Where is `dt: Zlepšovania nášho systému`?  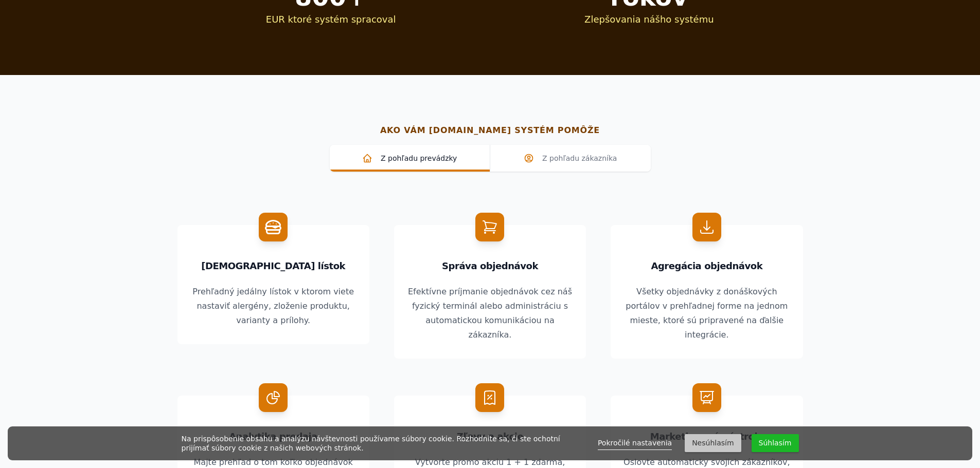 dt: Zlepšovania nášho systému is located at coordinates (648, 19).